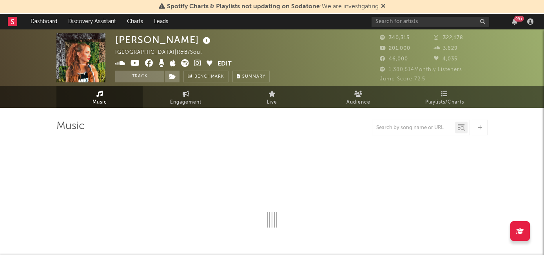 Image resolution: width=544 pixels, height=255 pixels. What do you see at coordinates (430, 22) in the screenshot?
I see `input: Search for artists` at bounding box center [430, 22].